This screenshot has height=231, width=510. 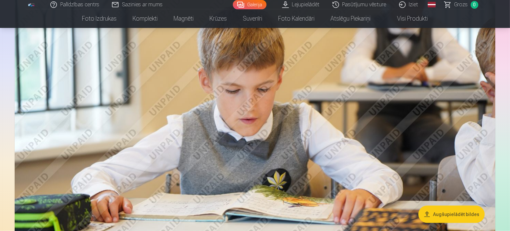 I want to click on a: Krūzes, so click(x=218, y=19).